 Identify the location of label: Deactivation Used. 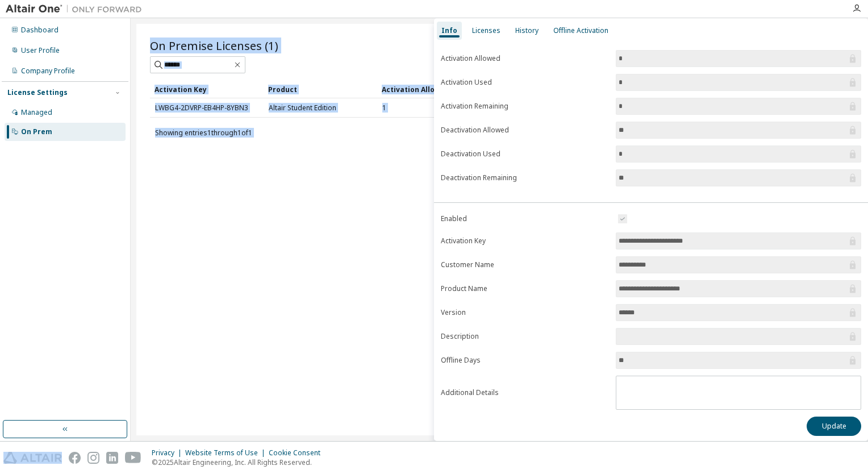
(525, 154).